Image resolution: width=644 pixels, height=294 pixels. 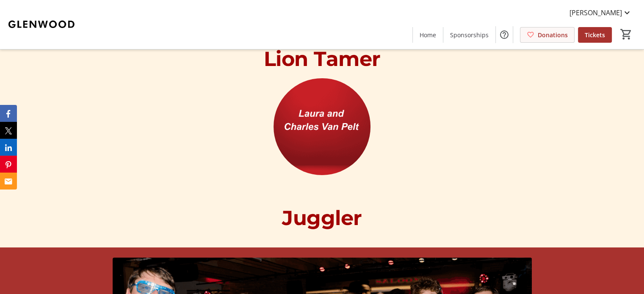 What do you see at coordinates (322, 127) in the screenshot?
I see `img: logo` at bounding box center [322, 127].